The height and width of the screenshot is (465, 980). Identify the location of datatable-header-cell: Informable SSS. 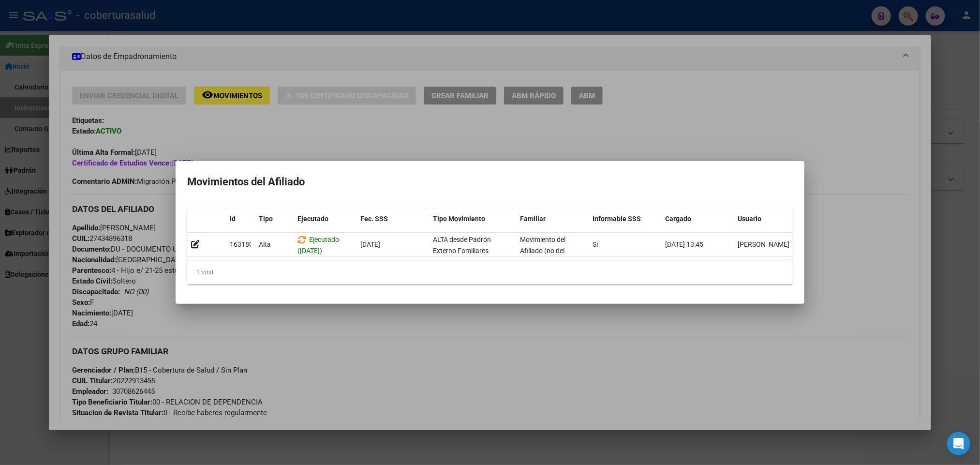
(625, 219).